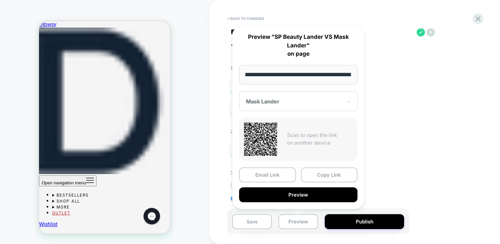 This screenshot has height=244, width=500. I want to click on a: OUTLET, so click(22, 192).